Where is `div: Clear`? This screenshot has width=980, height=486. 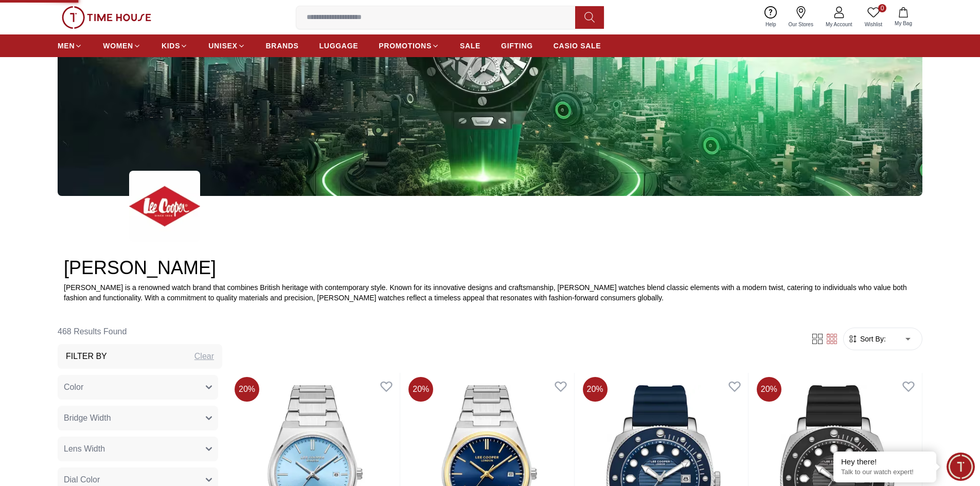 div: Clear is located at coordinates (204, 357).